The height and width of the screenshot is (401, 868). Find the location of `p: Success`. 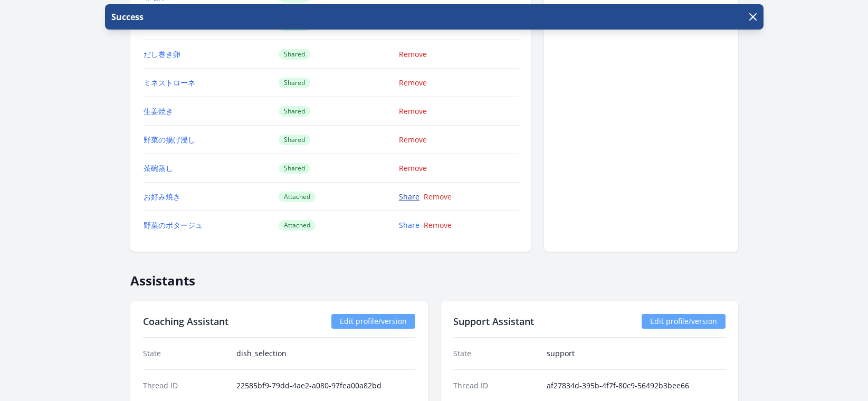

p: Success is located at coordinates (126, 17).